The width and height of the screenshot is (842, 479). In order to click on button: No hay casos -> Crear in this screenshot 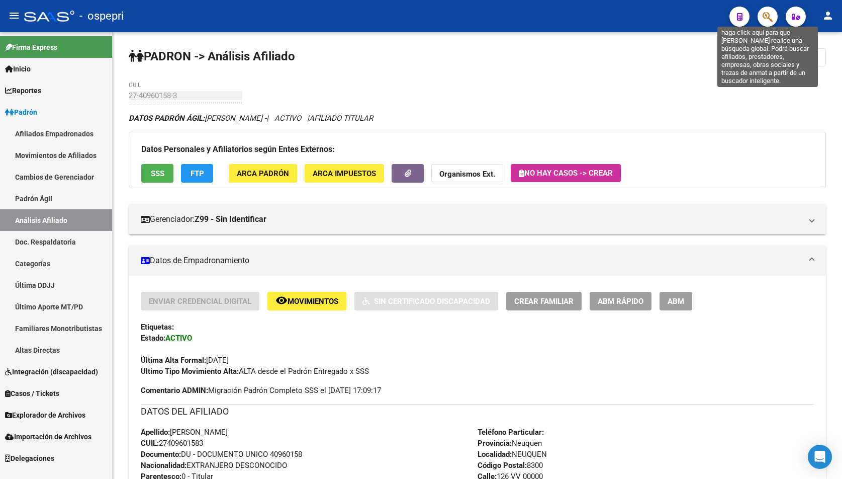, I will do `click(566, 173)`.